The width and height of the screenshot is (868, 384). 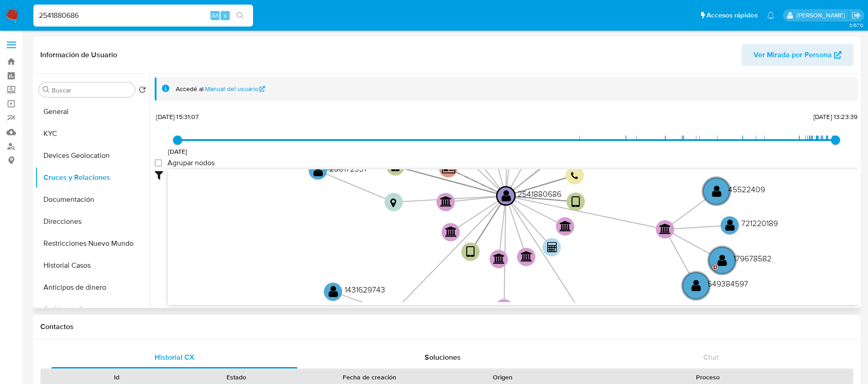 What do you see at coordinates (503, 377) in the screenshot?
I see `div: Origen` at bounding box center [503, 377].